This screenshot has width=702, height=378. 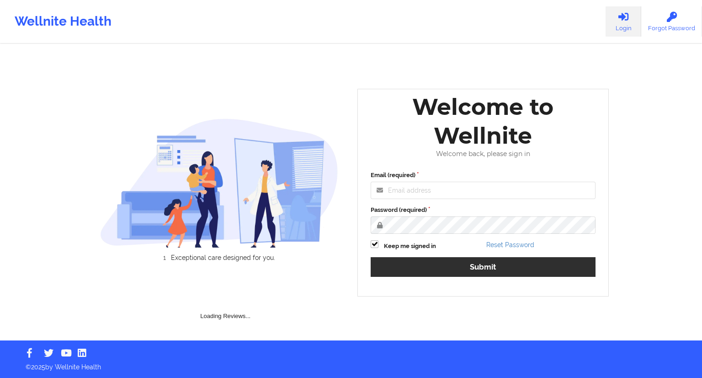 What do you see at coordinates (219, 182) in the screenshot?
I see `img: wellnite-auth-hero_200.c722682e.png` at bounding box center [219, 182].